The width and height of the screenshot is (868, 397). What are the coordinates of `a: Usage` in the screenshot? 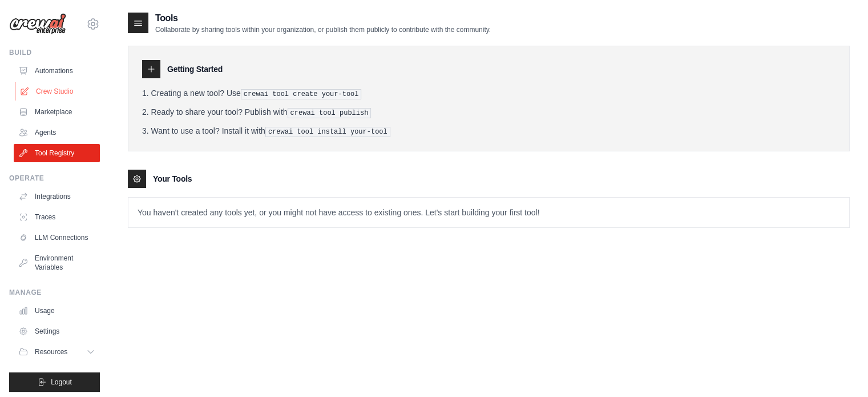 It's located at (57, 311).